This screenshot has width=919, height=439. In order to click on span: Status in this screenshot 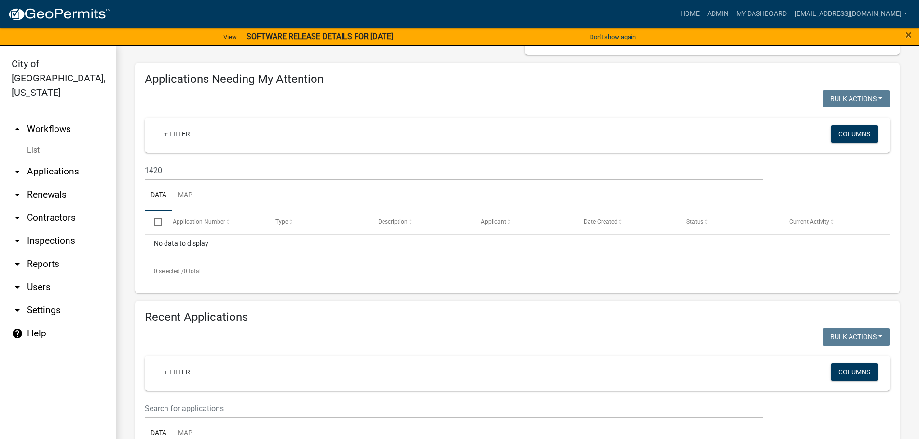, I will do `click(694, 222)`.